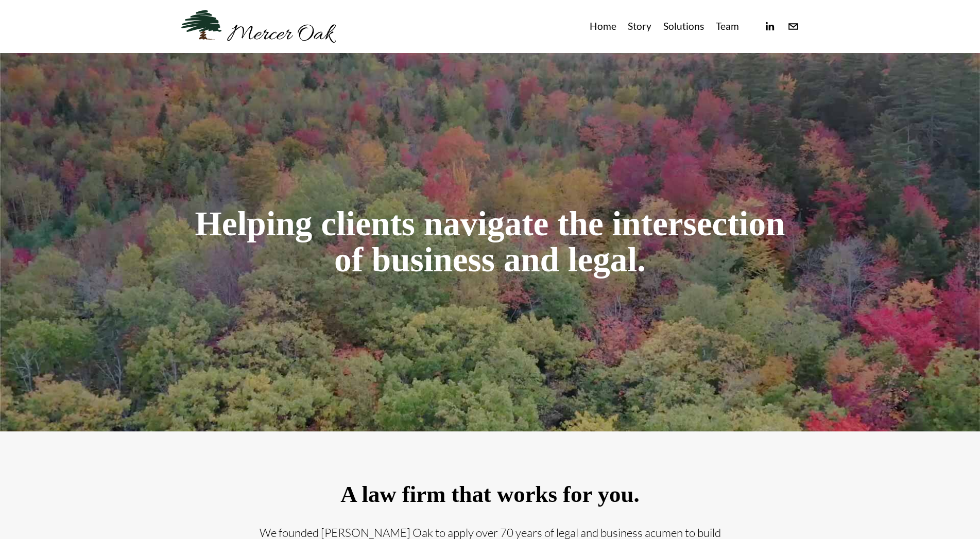  I want to click on a: Solutions, so click(683, 26).